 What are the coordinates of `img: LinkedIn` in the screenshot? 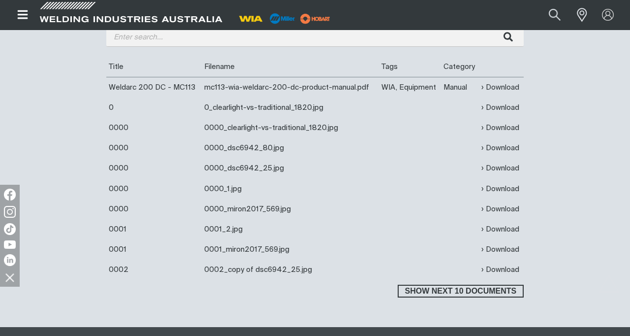 It's located at (10, 260).